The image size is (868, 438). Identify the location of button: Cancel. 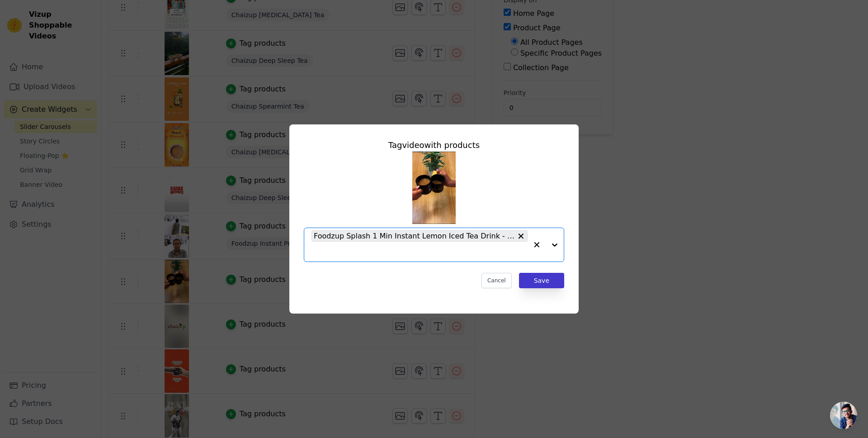
(496, 280).